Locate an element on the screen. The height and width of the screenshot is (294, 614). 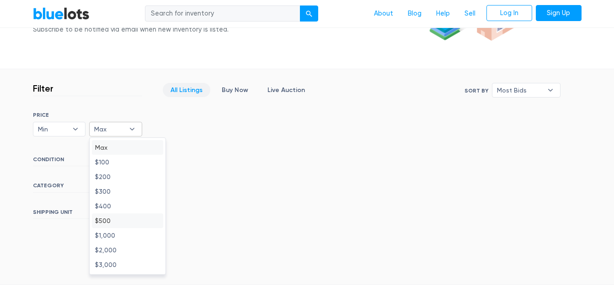
a: Sell is located at coordinates (470, 14).